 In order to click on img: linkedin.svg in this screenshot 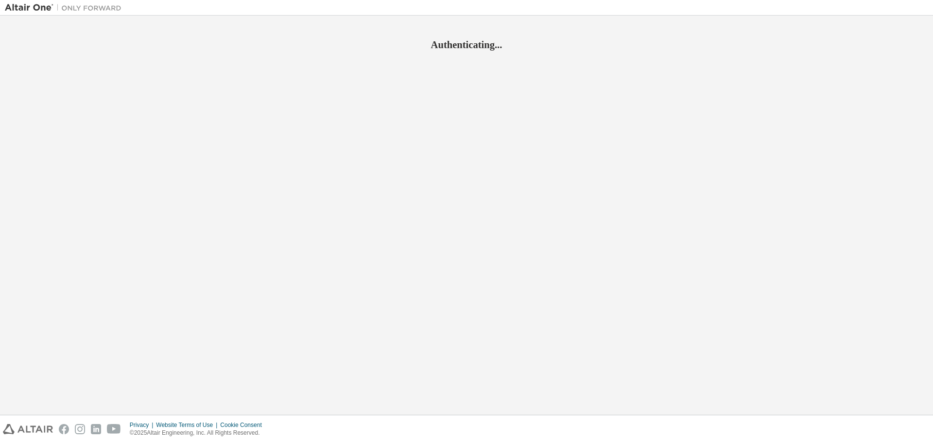, I will do `click(96, 429)`.